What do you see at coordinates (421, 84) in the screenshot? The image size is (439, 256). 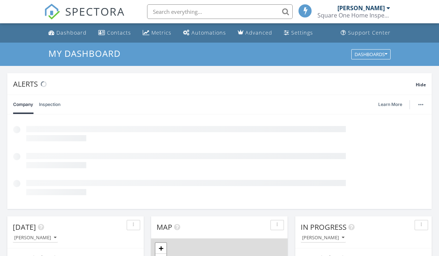 I see `span: Hide` at bounding box center [421, 84].